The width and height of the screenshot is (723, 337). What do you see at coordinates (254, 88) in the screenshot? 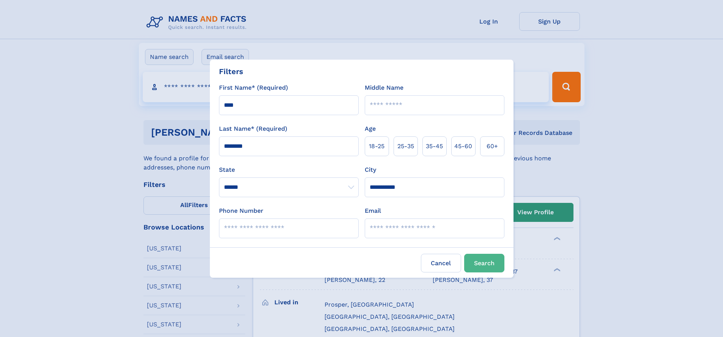
I see `label: First Name* (Required)` at bounding box center [254, 88].